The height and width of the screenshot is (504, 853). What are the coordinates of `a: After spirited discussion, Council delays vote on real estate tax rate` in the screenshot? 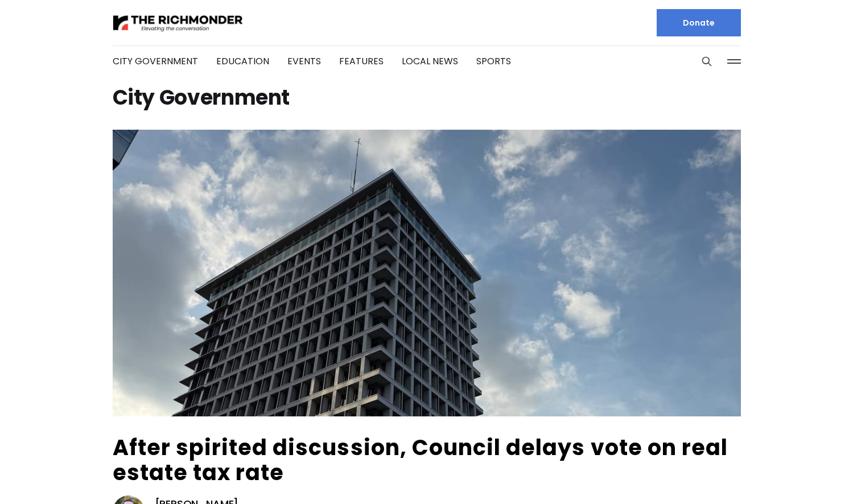 It's located at (420, 460).